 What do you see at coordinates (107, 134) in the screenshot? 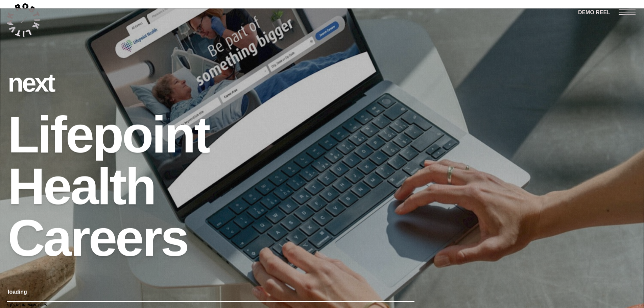
I see `div: p` at bounding box center [107, 134].